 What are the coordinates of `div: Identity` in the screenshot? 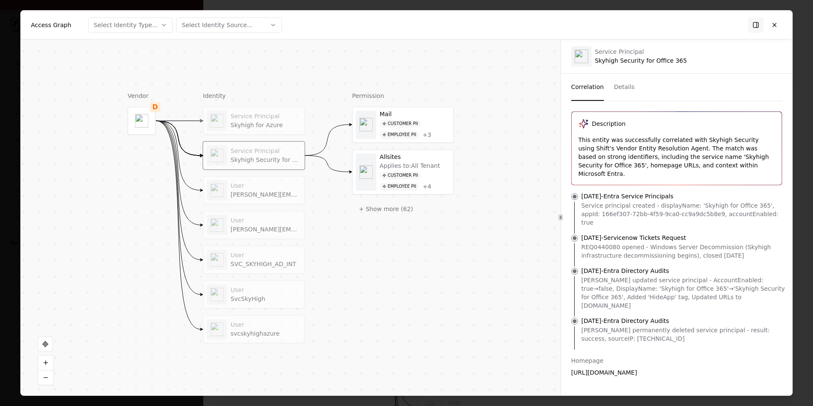 It's located at (254, 96).